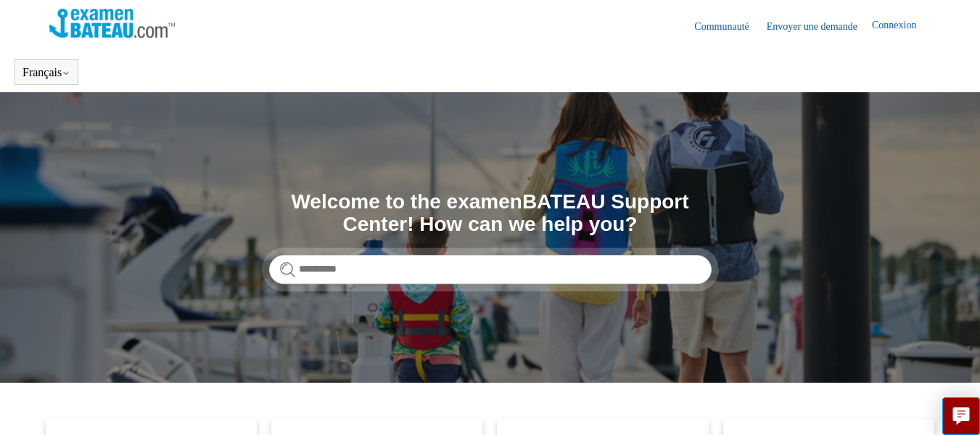  What do you see at coordinates (901, 26) in the screenshot?
I see `a: Connexion` at bounding box center [901, 26].